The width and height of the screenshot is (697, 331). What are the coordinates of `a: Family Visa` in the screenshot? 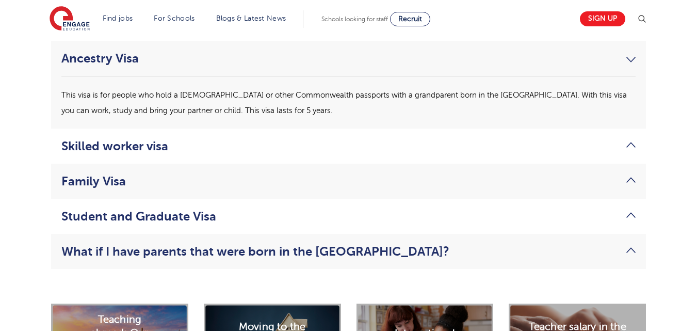 It's located at (348, 181).